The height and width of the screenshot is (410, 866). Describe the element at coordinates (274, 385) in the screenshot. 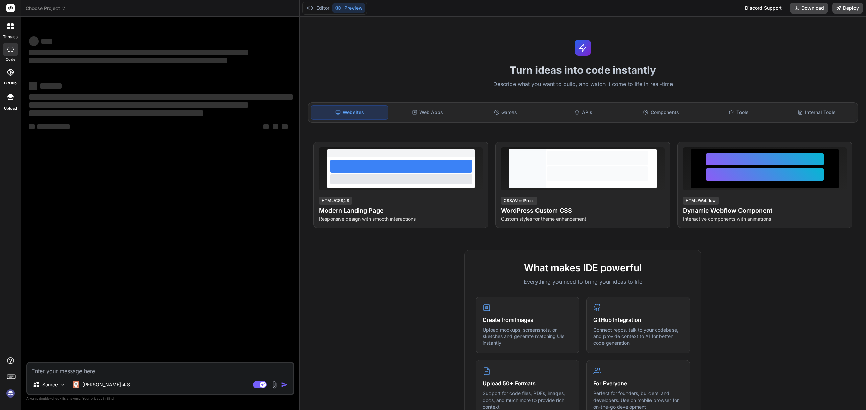

I see `img: attachment` at that location.